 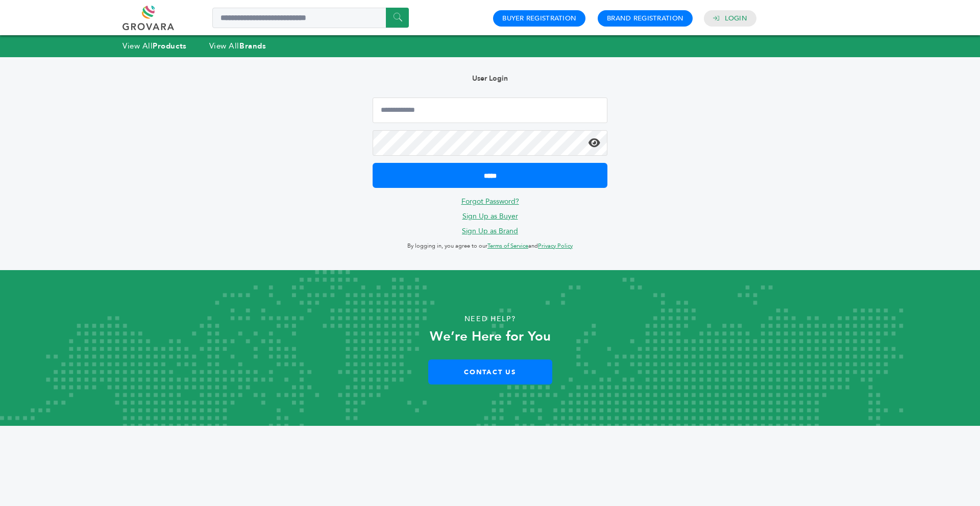 I want to click on b: User Login, so click(x=490, y=78).